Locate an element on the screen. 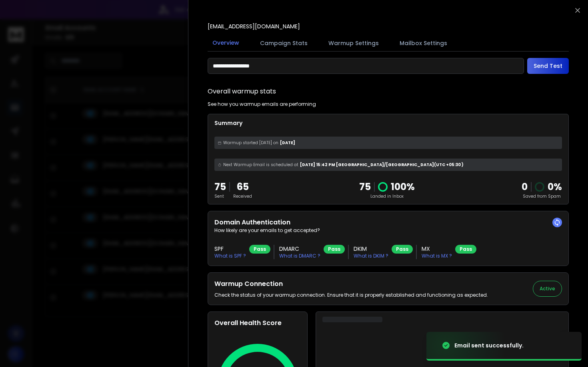 This screenshot has width=588, height=367. h2: Overall Health Score is located at coordinates (258, 324).